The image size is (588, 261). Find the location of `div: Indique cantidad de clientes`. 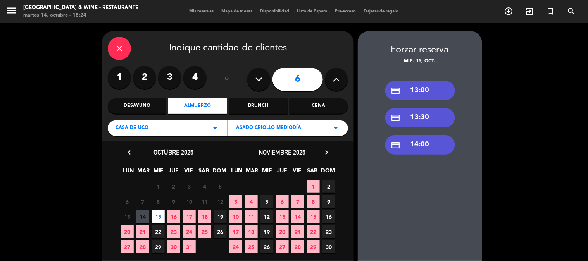

div: Indique cantidad de clientes is located at coordinates (228, 48).